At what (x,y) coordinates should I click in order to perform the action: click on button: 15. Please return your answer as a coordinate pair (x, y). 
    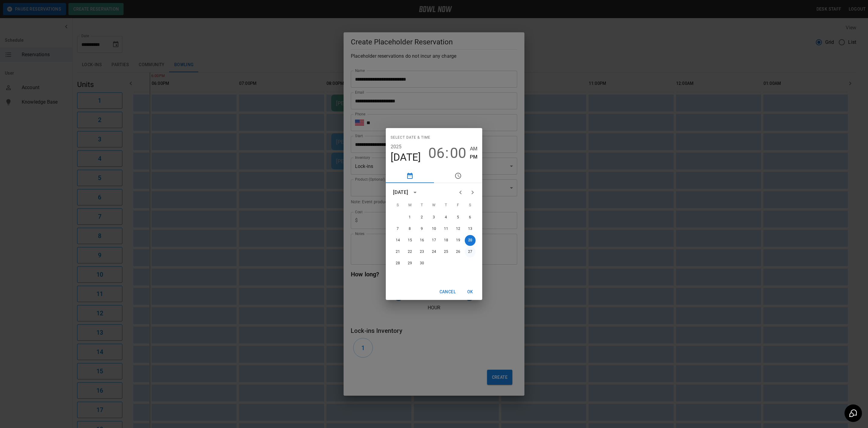
    Looking at the image, I should click on (410, 240).